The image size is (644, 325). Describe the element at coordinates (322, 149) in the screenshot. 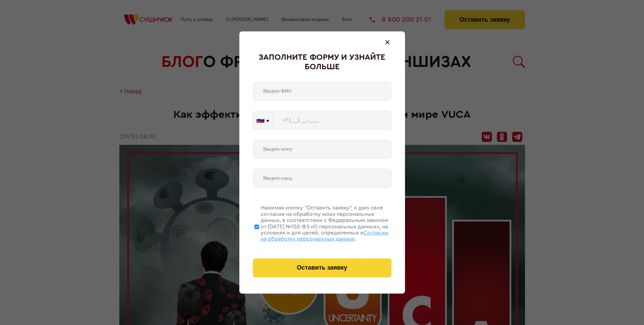

I see `input: Введите почту` at that location.